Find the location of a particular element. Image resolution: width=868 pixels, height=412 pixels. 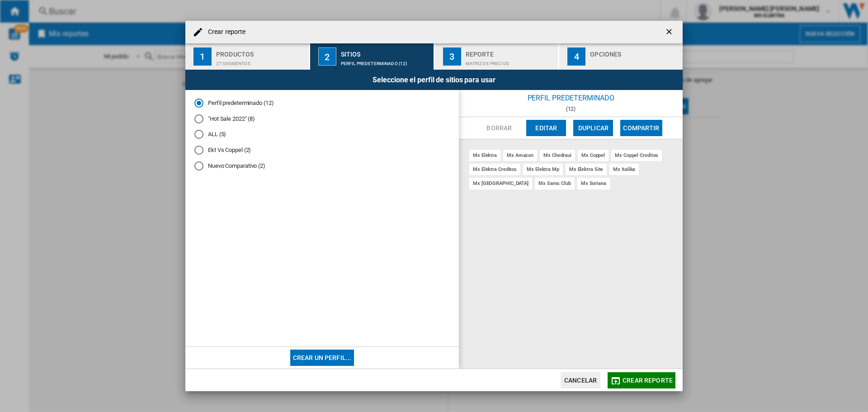

button: Duplicar is located at coordinates (593, 128).